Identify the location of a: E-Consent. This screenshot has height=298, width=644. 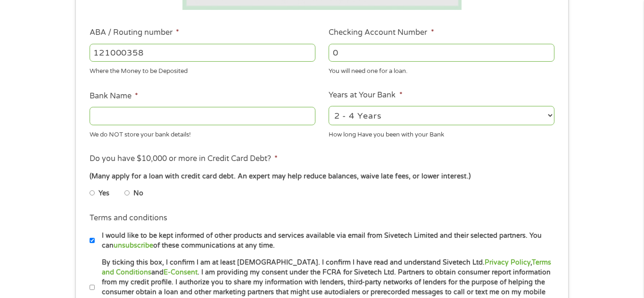
(181, 272).